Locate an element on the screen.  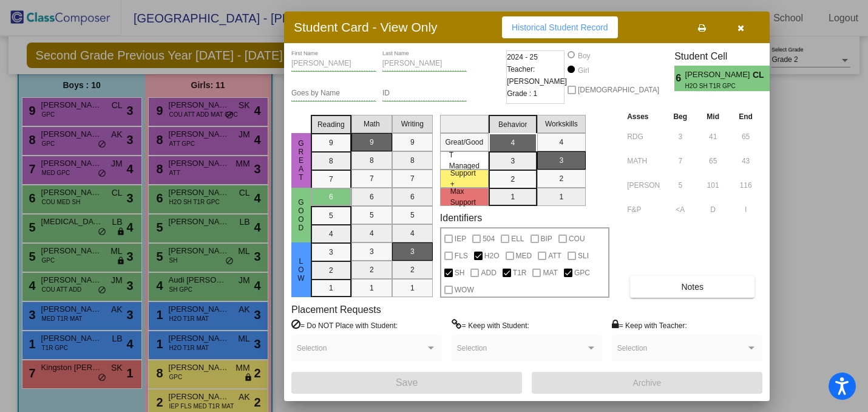
div: Girl is located at coordinates (583, 71).